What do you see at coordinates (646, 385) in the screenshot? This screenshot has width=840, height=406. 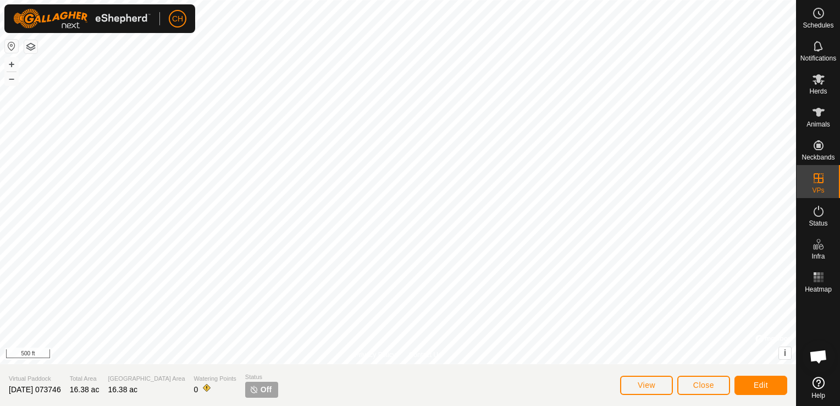 I see `span: View` at bounding box center [646, 385].